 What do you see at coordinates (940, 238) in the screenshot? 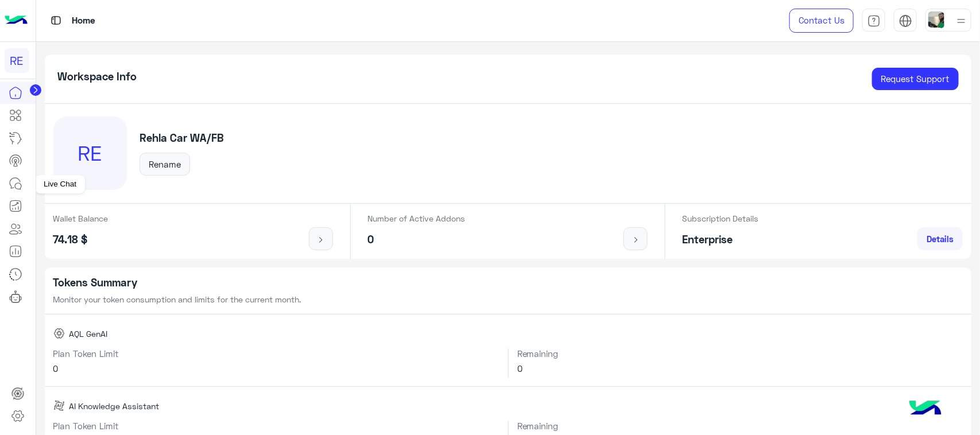
I see `span: Details` at bounding box center [940, 238].